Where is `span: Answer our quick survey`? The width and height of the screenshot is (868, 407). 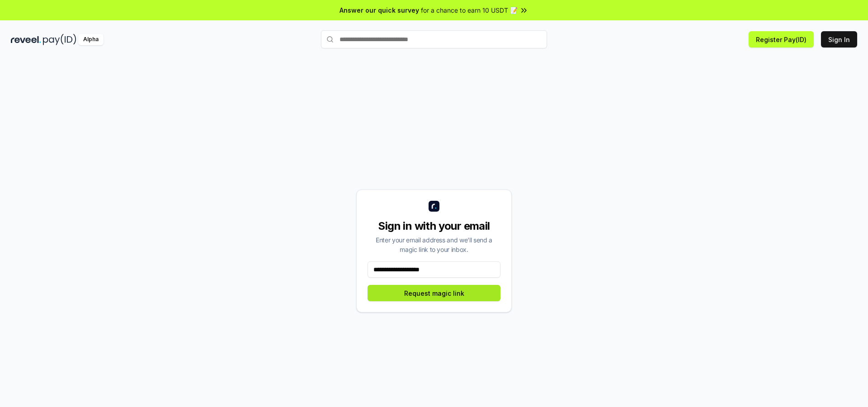 span: Answer our quick survey is located at coordinates (379, 10).